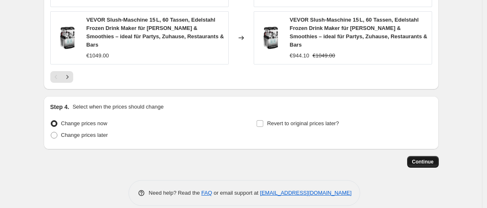 This screenshot has width=487, height=208. I want to click on div: €1049.00, so click(98, 56).